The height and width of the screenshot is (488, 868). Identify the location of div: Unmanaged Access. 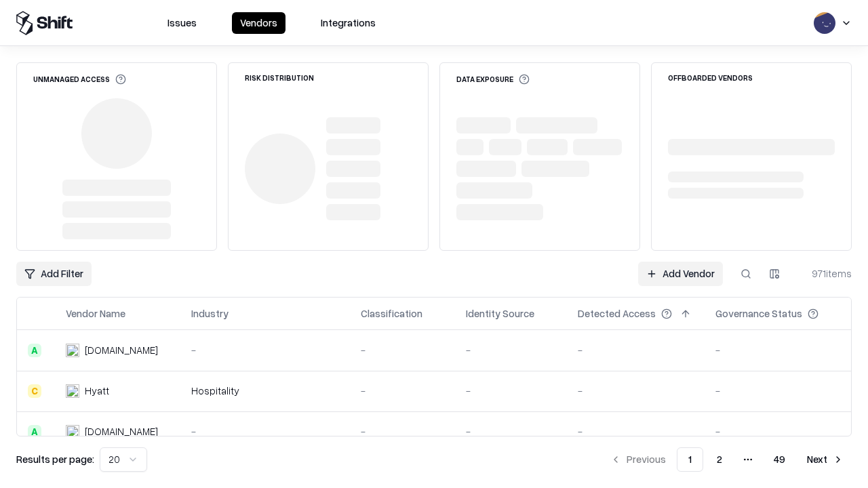
(80, 79).